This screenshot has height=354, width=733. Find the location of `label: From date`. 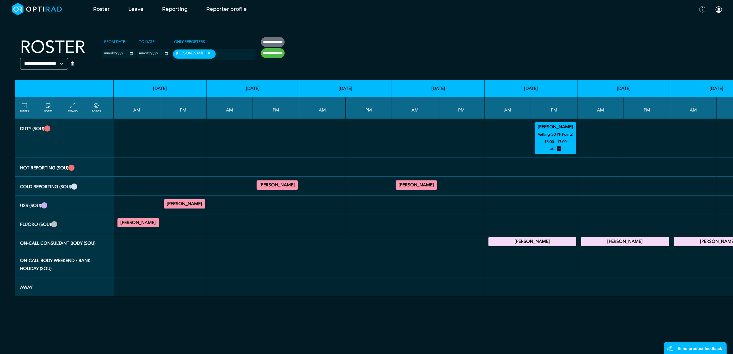

label: From date is located at coordinates (115, 42).